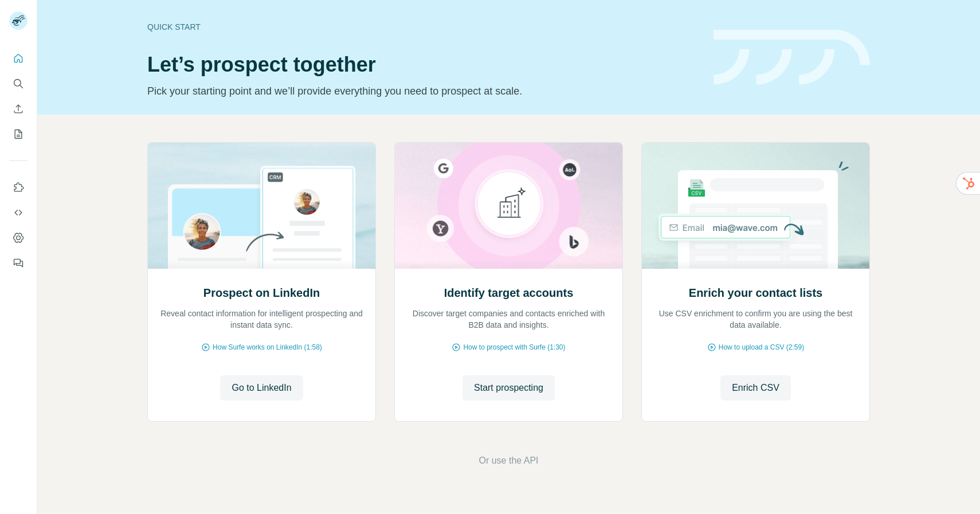 The image size is (980, 514). I want to click on h1: Let’s prospect together, so click(423, 65).